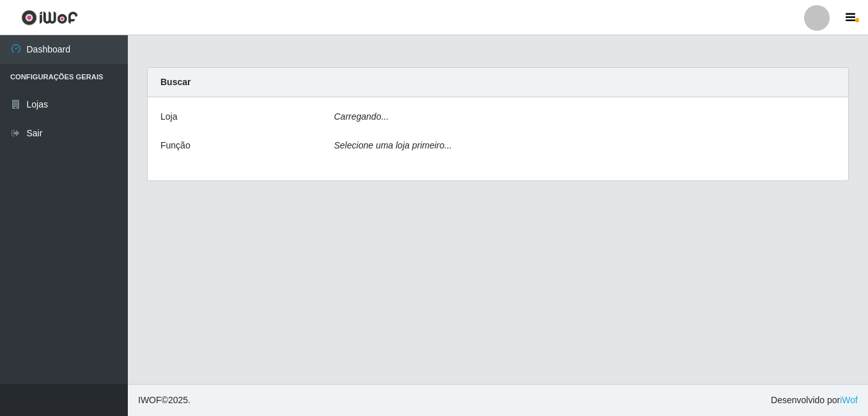 The image size is (868, 416). I want to click on label: Loja, so click(169, 117).